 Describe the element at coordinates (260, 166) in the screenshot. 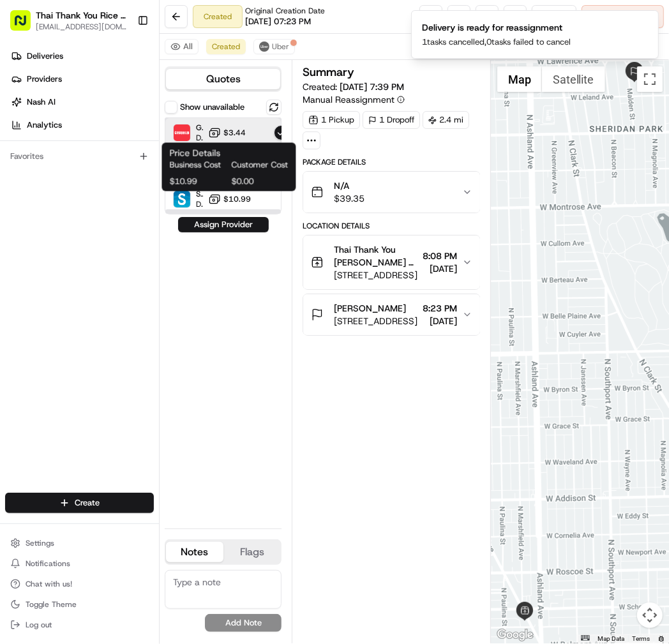

I see `span: Customer Cost` at that location.